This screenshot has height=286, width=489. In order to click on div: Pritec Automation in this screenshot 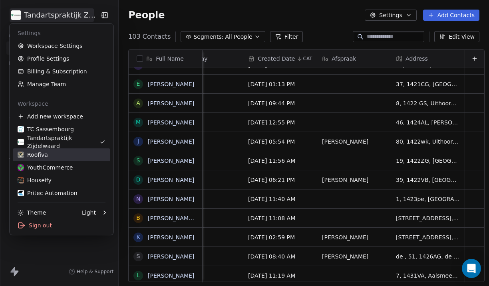, I will do `click(48, 193)`.